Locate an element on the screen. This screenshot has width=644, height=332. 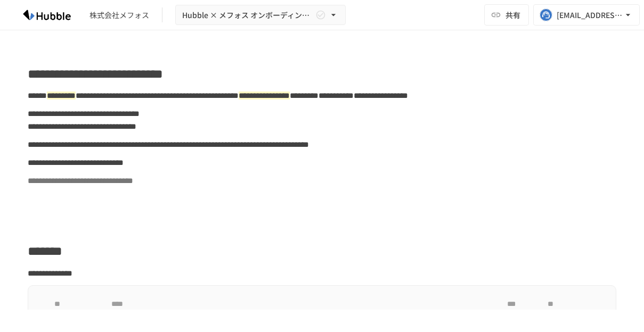
button: 共有 is located at coordinates (506, 15).